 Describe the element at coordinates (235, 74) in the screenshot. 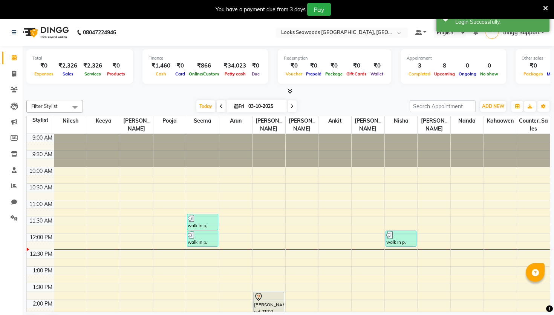

I see `span: Petty cash` at that location.